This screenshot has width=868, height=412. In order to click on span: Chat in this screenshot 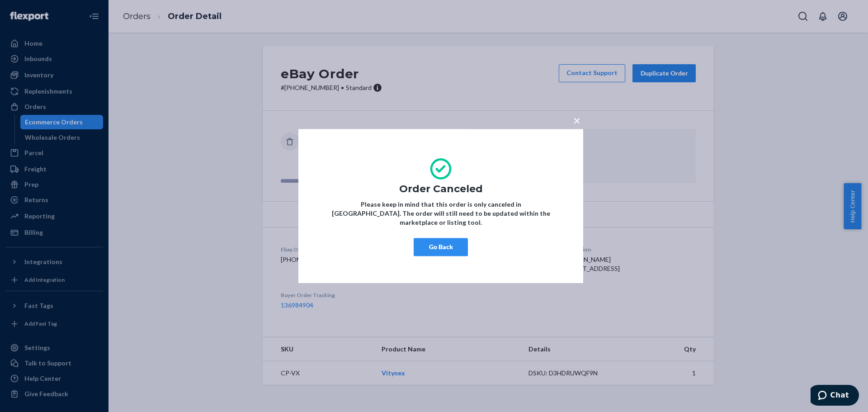, I will do `click(29, 11)`.